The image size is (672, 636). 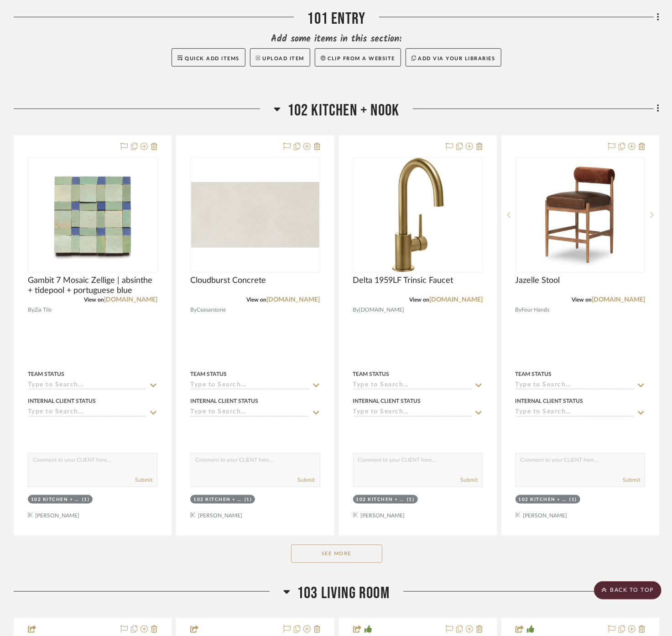 I want to click on button: Clip from a website, so click(x=358, y=57).